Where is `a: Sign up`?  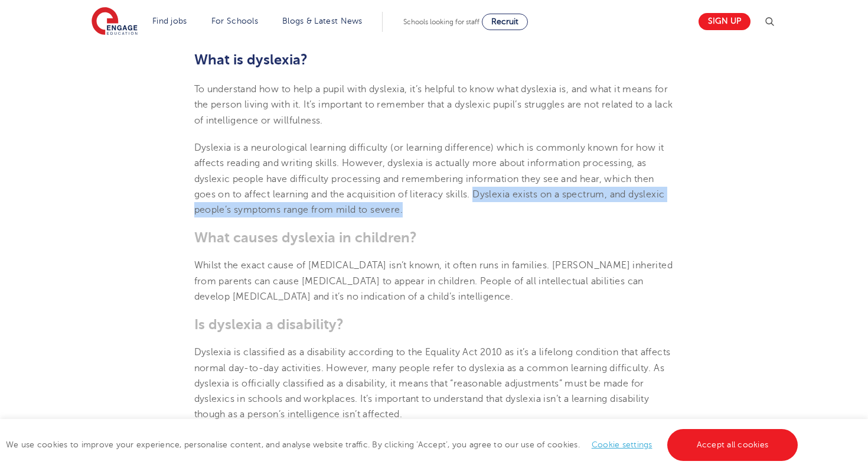 a: Sign up is located at coordinates (725, 21).